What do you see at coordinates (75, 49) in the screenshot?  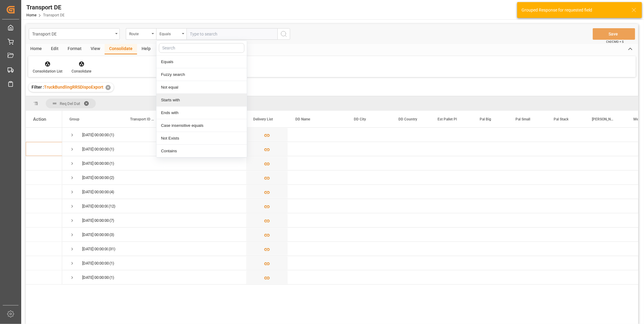 I see `div: Format` at bounding box center [75, 49].